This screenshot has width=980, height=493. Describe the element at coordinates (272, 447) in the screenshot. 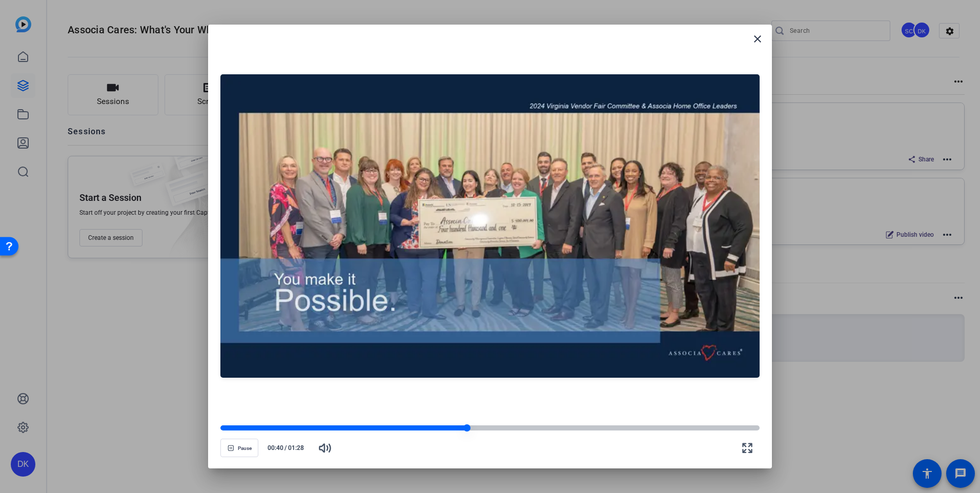

I see `span: 00:40` at that location.